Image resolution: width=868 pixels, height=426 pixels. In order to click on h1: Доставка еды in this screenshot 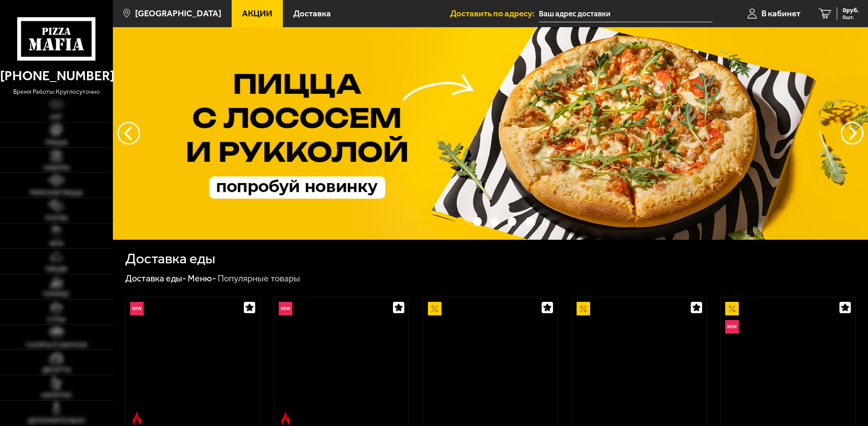, I will do `click(170, 258)`.